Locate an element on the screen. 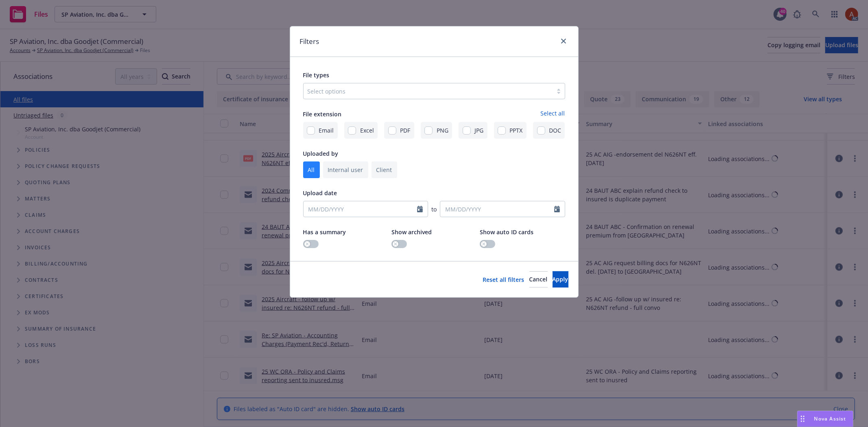 The width and height of the screenshot is (868, 427). span: File extension is located at coordinates (323, 114).